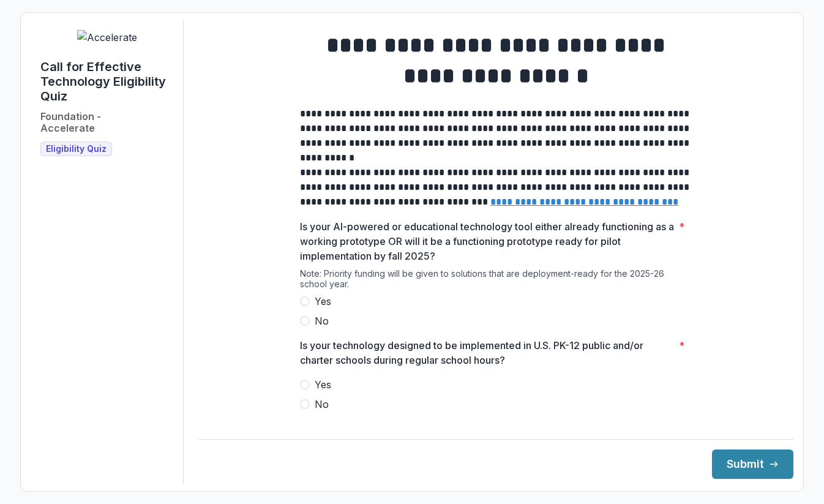  I want to click on h2: Foundation - Accelerate, so click(71, 122).